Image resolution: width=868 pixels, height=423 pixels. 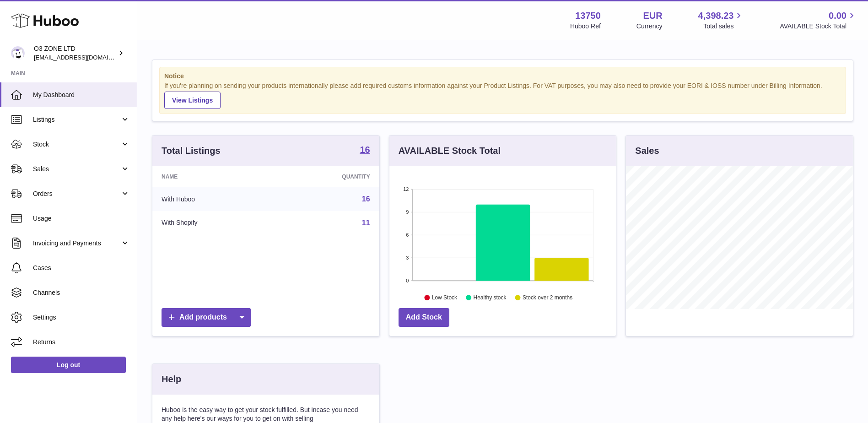 What do you see at coordinates (81, 268) in the screenshot?
I see `span: Cases` at bounding box center [81, 268].